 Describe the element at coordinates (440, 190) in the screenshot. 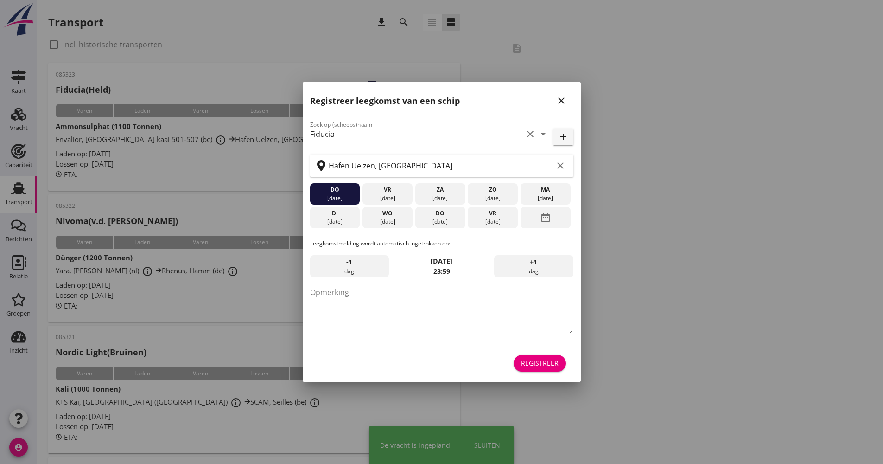

I see `div: za` at that location.